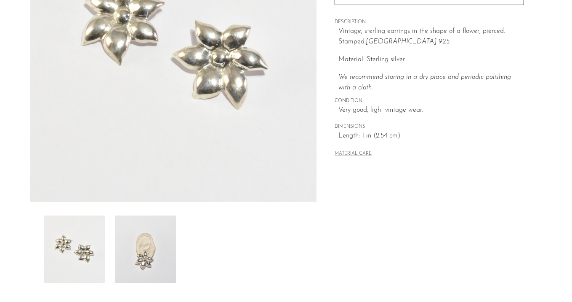 Image resolution: width=572 pixels, height=302 pixels. I want to click on span: Length: 1 in (2.54 cm), so click(431, 136).